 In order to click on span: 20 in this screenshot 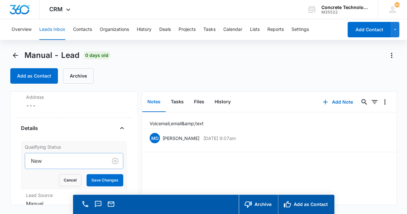, I will do `click(397, 5)`.